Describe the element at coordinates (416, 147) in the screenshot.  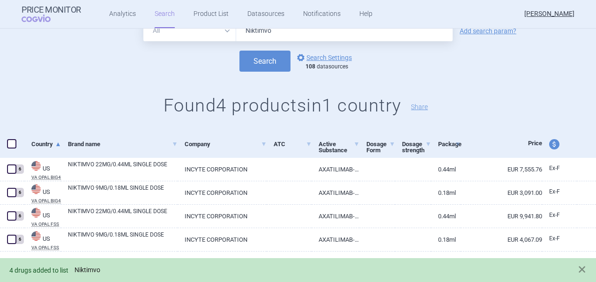
I see `a: Dosage strength` at that location.